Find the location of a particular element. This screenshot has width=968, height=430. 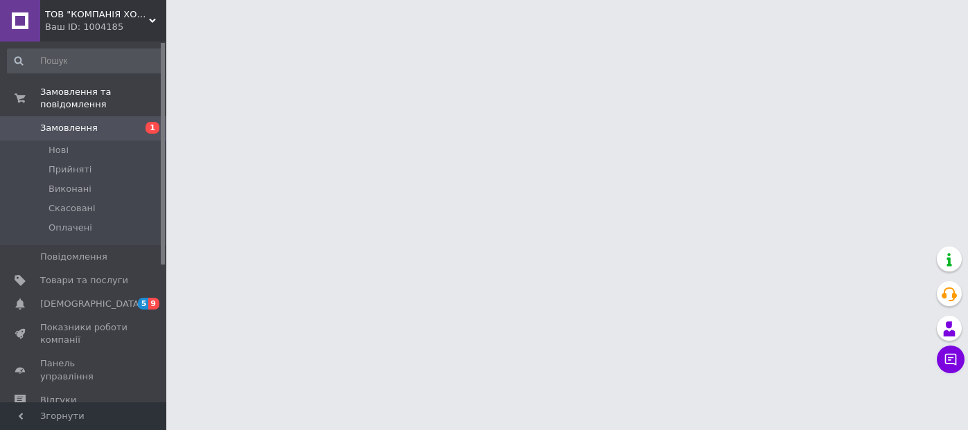

span: 5 is located at coordinates (143, 303).